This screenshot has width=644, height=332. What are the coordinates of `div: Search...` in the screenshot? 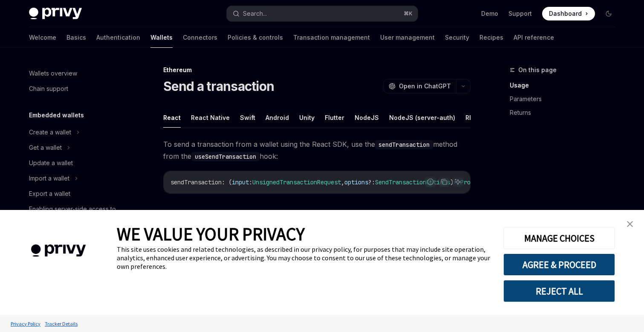 It's located at (255, 14).